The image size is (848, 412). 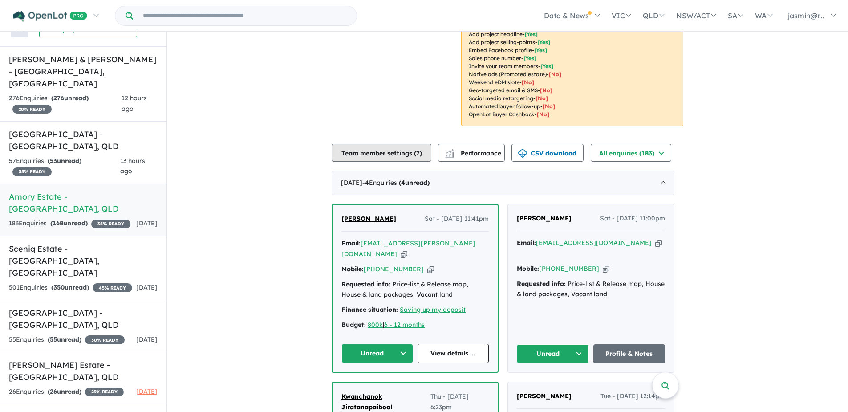 What do you see at coordinates (353, 325) in the screenshot?
I see `strong: Budget:` at bounding box center [353, 325].